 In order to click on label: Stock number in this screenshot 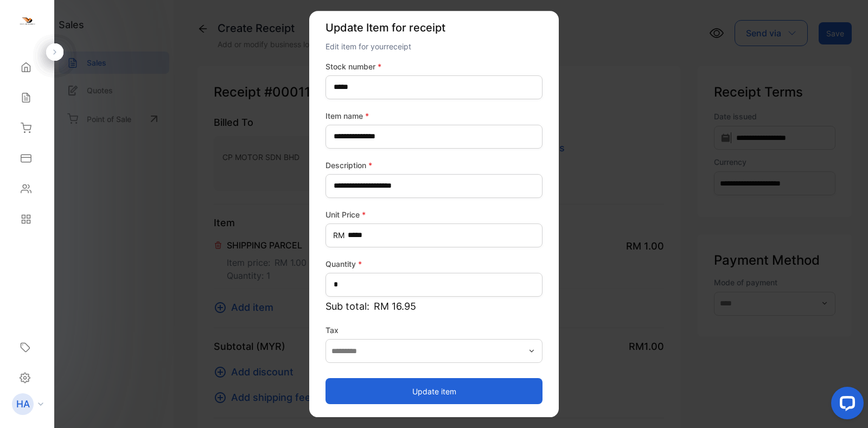, I will do `click(434, 66)`.